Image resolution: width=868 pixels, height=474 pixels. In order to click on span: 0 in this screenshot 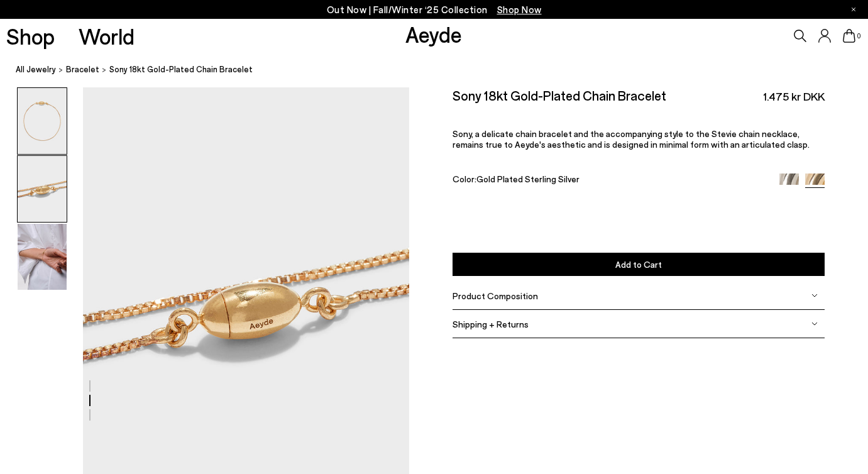, I will do `click(858, 36)`.